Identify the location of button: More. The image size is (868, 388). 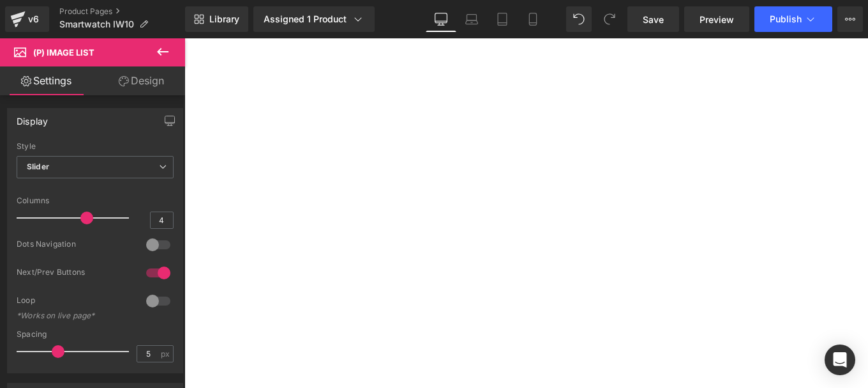
(850, 19).